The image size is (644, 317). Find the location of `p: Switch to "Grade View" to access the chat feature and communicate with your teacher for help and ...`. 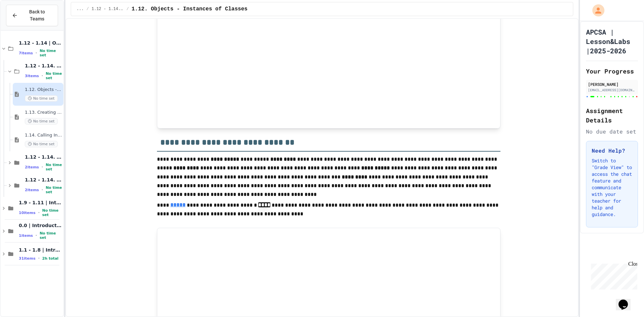

p: Switch to "Grade View" to access the chat feature and communicate with your teacher for help and ... is located at coordinates (612, 188).